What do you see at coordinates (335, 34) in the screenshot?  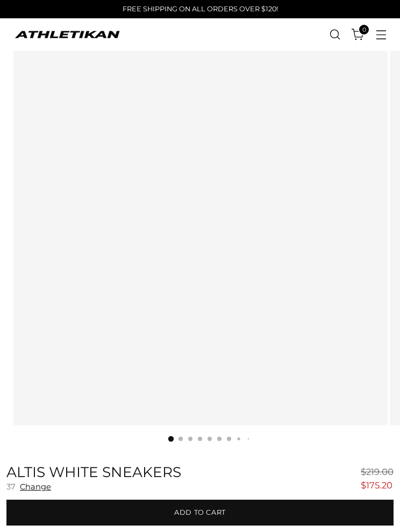 I see `a: Open search modal` at bounding box center [335, 34].